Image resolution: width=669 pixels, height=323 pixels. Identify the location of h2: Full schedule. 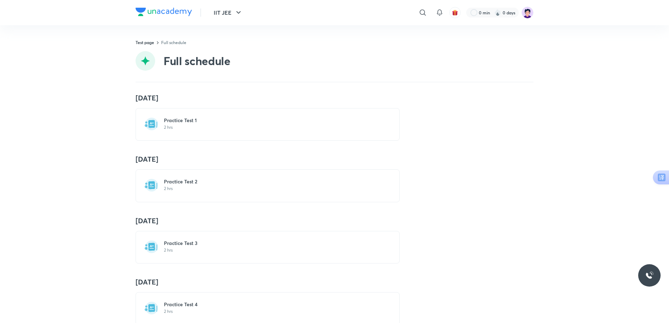
(197, 61).